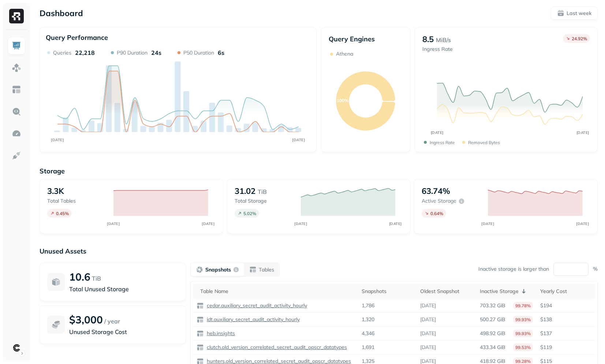 This screenshot has width=605, height=364. Describe the element at coordinates (256, 305) in the screenshot. I see `p: cedar.auxiliary_secret_audit_activity_hourly` at that location.